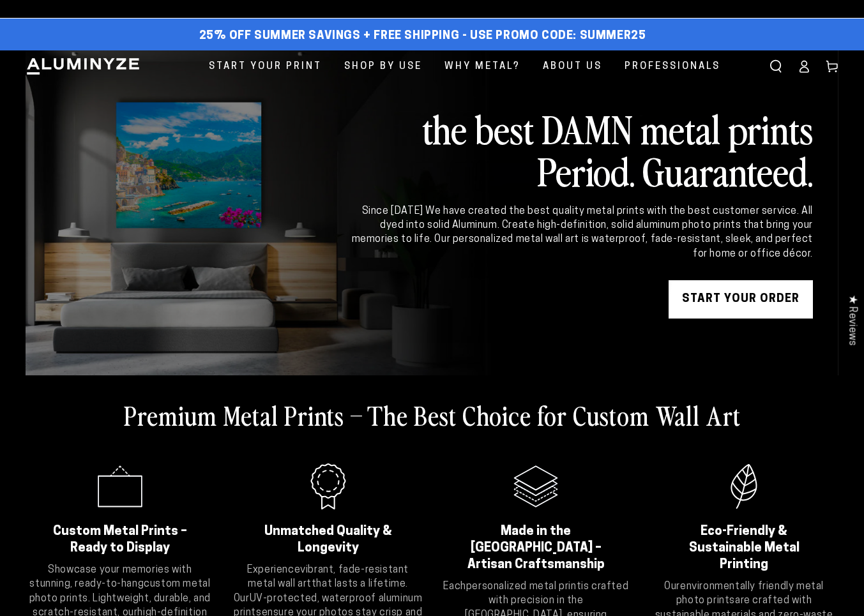 The image size is (864, 616). Describe the element at coordinates (265, 66) in the screenshot. I see `span: Start Your Print` at that location.